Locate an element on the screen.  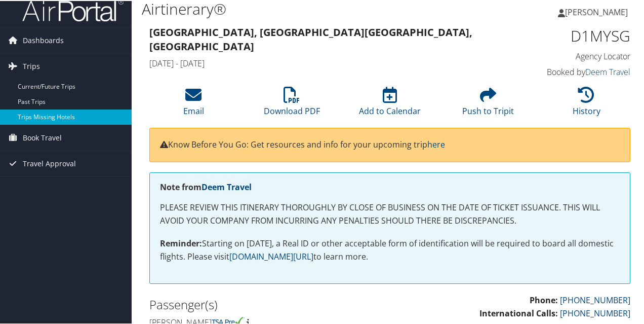
h4: Booked by is located at coordinates (575, 71).